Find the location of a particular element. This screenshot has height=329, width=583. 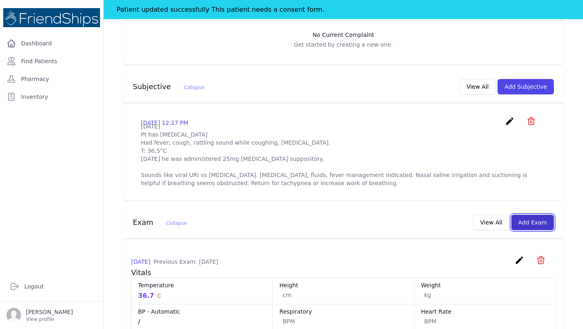

a: Find Patients is located at coordinates (51, 61).